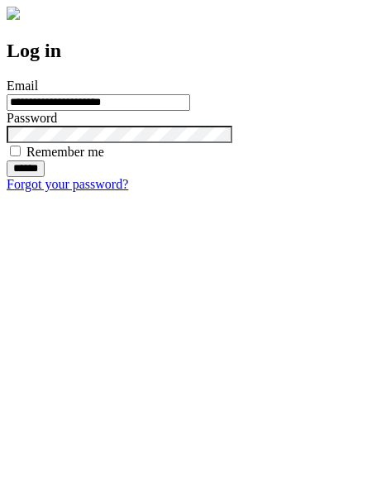  I want to click on a: Forgot your password?, so click(67, 184).